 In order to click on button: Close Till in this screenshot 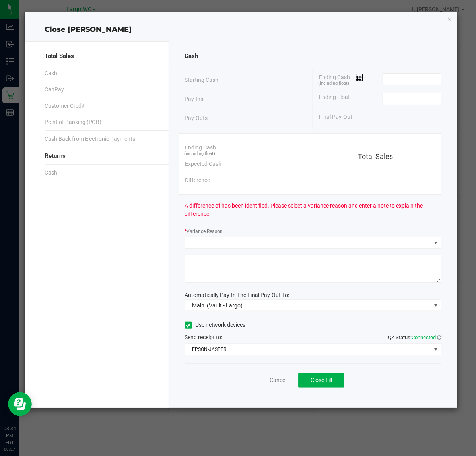, I will do `click(321, 381)`.